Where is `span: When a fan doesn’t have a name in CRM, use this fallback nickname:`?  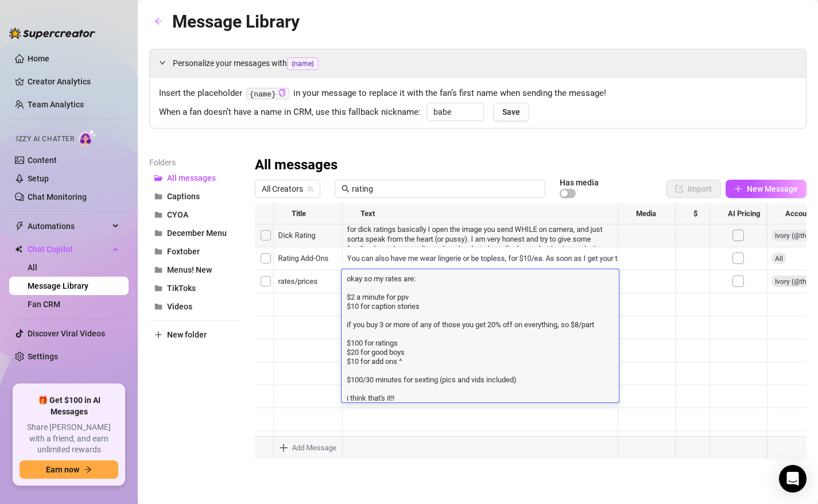 span: When a fan doesn’t have a name in CRM, use this fallback nickname: is located at coordinates (290, 113).